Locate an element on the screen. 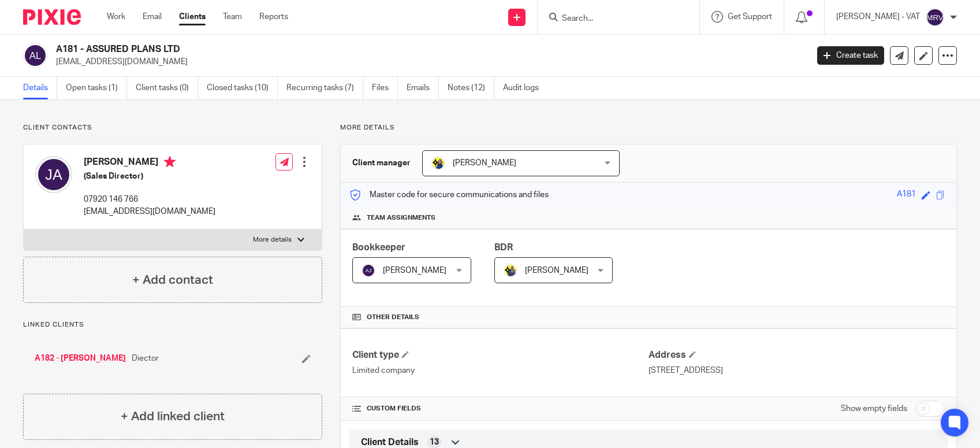  a: Email is located at coordinates (152, 17).